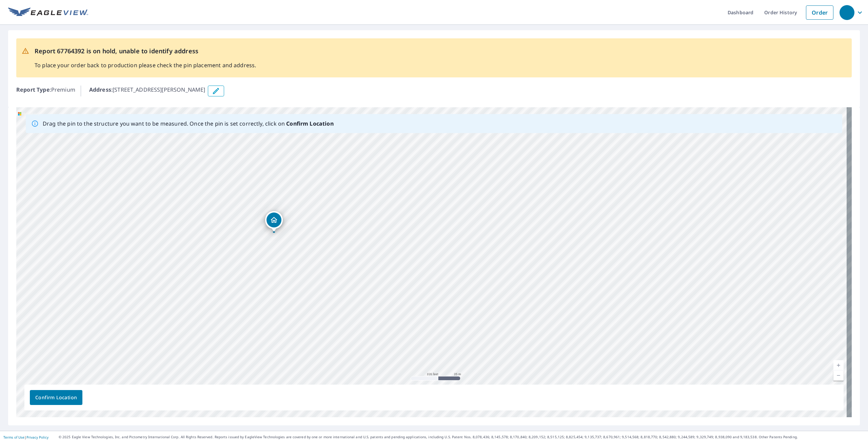 The image size is (868, 443). Describe the element at coordinates (46, 91) in the screenshot. I see `p: : Premium` at that location.